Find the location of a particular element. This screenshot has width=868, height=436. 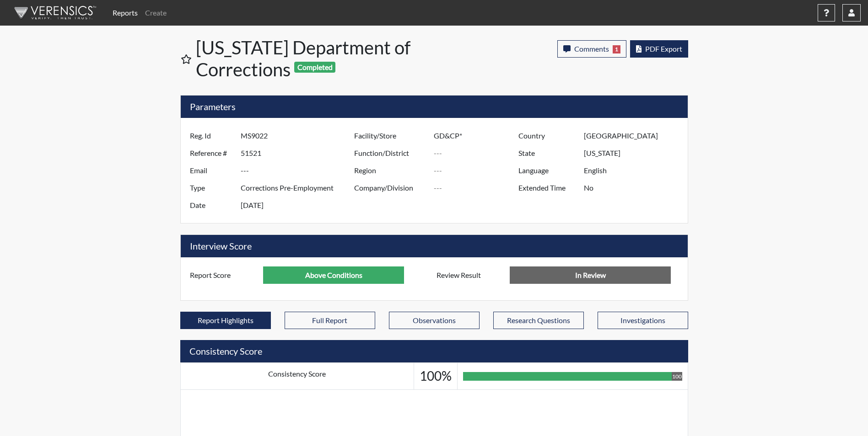

a: Reports is located at coordinates (125, 13).